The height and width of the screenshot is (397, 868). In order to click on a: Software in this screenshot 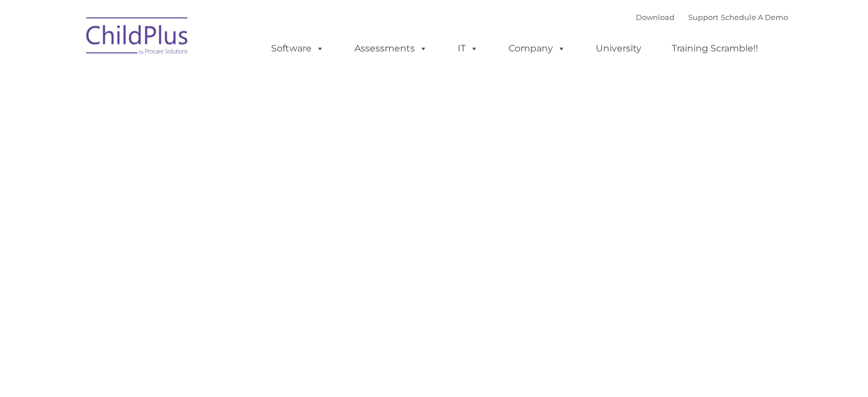, I will do `click(298, 48)`.